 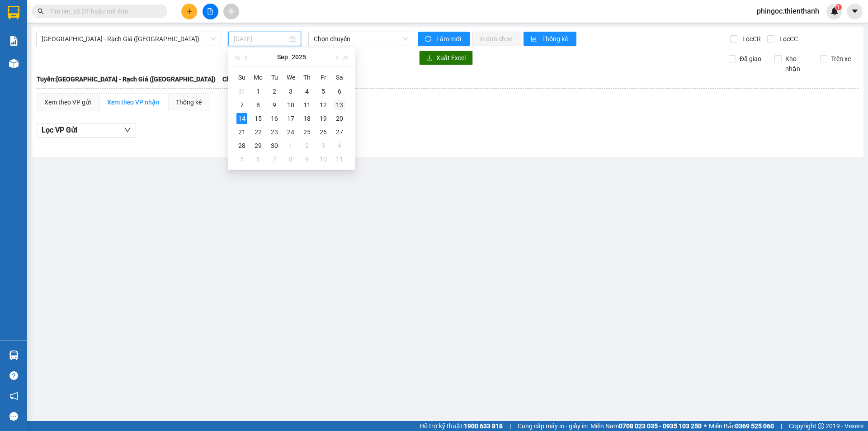 What do you see at coordinates (323, 118) in the screenshot?
I see `div: 19` at bounding box center [323, 118].